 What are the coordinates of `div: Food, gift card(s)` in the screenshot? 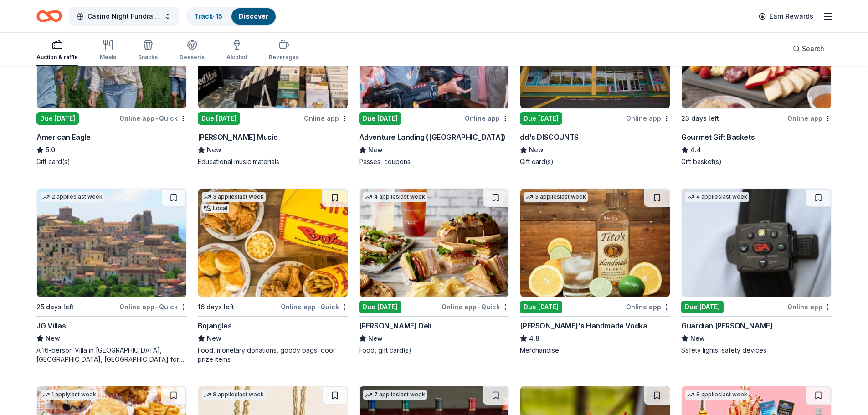 It's located at (434, 350).